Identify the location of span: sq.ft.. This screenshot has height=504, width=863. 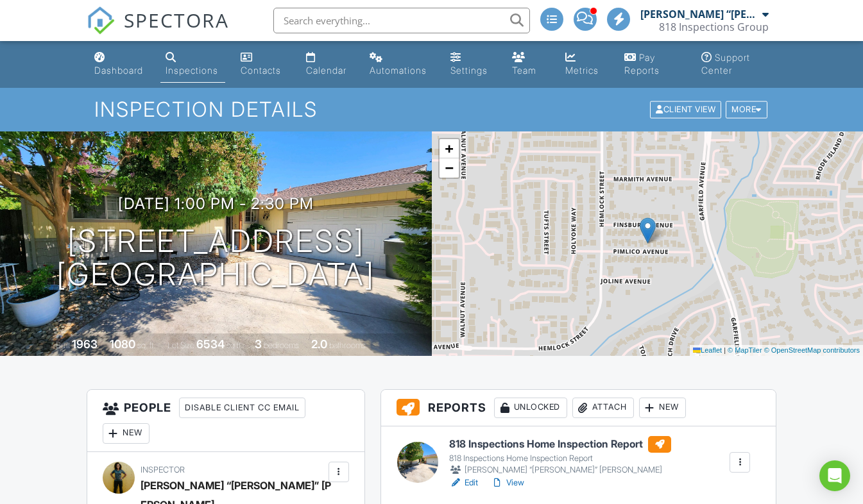
(234, 345).